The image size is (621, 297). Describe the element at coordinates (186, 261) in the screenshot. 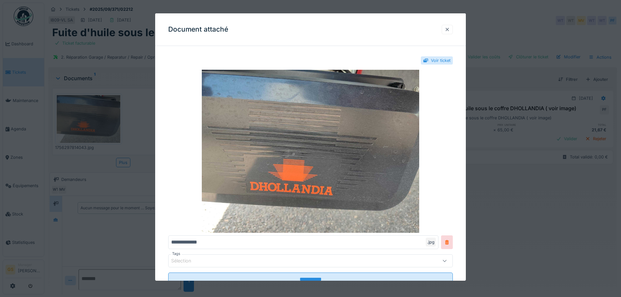

I see `div: Sélection` at that location.